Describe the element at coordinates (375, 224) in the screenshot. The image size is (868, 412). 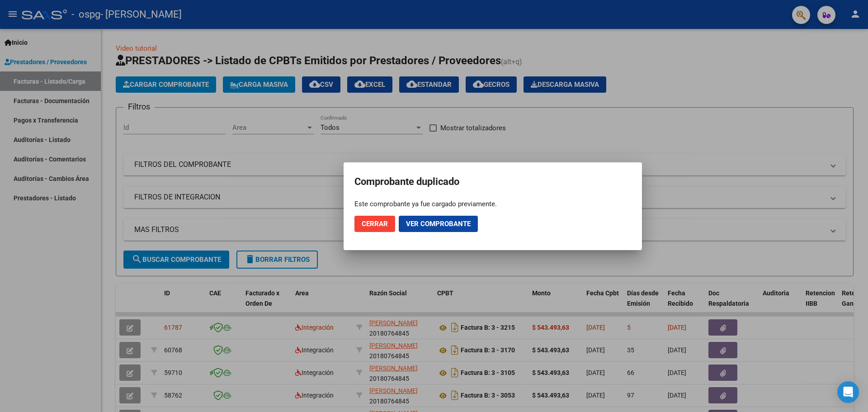
I see `span: Cerrar` at that location.